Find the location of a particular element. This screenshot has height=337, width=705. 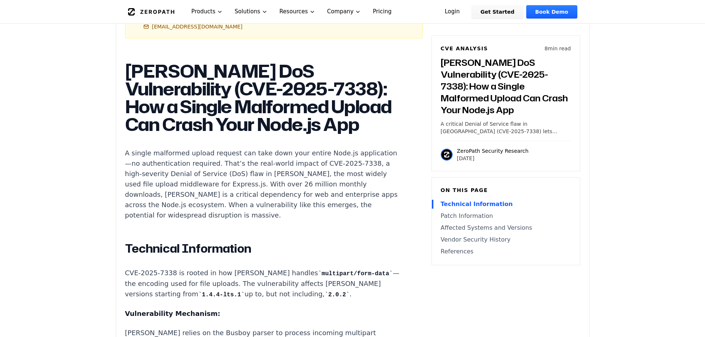

a: Patch Information is located at coordinates (506, 216).